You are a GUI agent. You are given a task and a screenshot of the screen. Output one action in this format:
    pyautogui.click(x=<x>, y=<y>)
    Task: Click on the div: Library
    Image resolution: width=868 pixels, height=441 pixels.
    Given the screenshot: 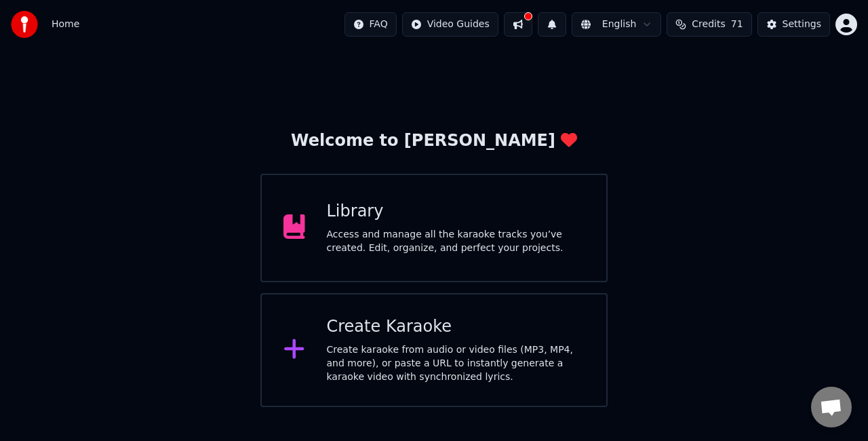 What is the action you would take?
    pyautogui.click(x=456, y=212)
    